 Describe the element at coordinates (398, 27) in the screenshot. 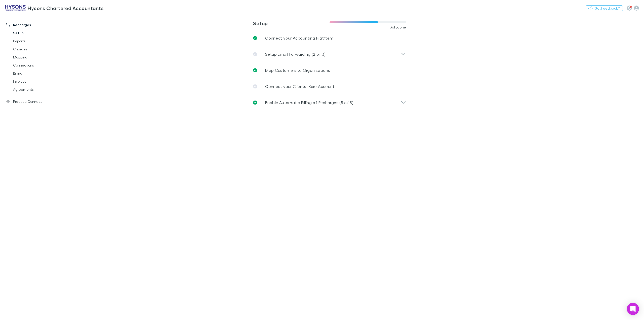

I see `span: 3 of 5 done` at that location.